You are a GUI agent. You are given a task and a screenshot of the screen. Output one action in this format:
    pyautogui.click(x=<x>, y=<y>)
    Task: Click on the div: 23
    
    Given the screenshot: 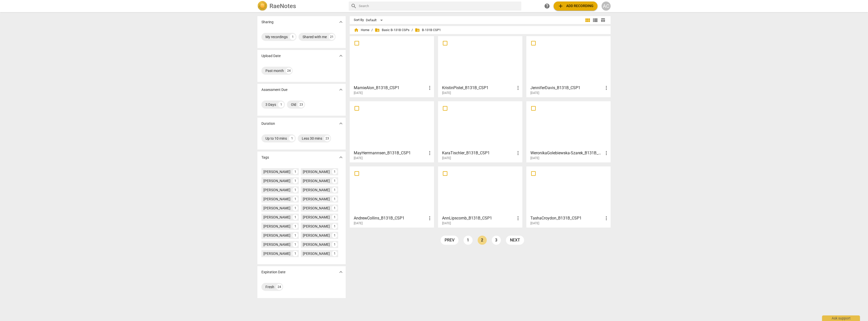 What is the action you would take?
    pyautogui.click(x=327, y=138)
    